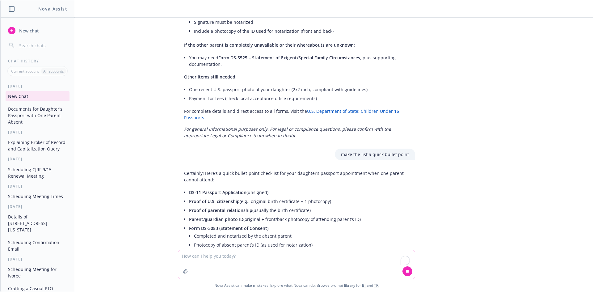 This screenshot has height=292, width=593. What do you see at coordinates (228, 228) in the screenshot?
I see `span: Form DS-3053 (Statement of Consent)` at bounding box center [228, 228].